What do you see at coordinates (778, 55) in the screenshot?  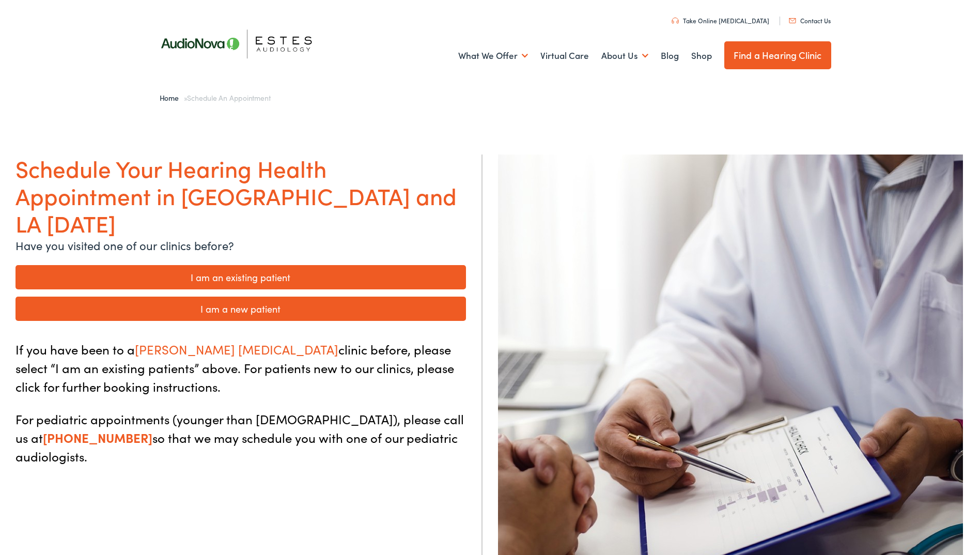 I see `a: Find a Hearing Clinic` at bounding box center [778, 55].